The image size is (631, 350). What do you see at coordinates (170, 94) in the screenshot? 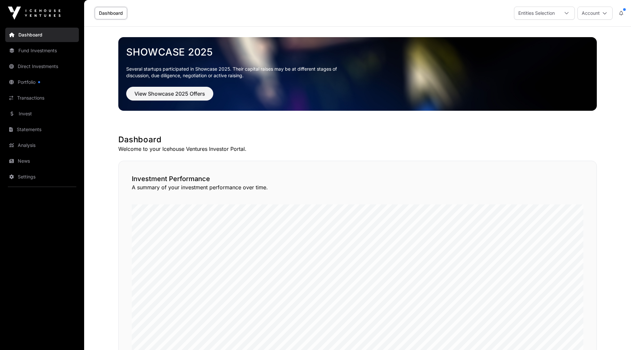
I see `span: View Showcase 2025 Offers` at bounding box center [170, 94].